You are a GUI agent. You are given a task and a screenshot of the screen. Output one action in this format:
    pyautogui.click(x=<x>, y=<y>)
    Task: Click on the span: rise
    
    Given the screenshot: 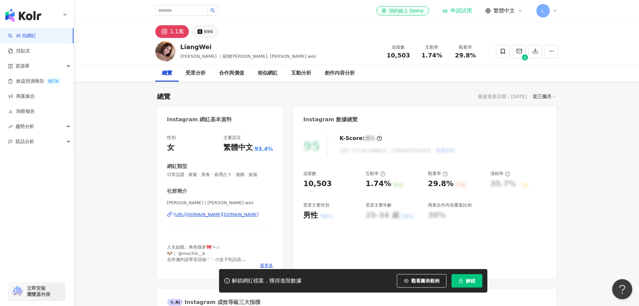 What is the action you would take?
    pyautogui.click(x=10, y=126)
    